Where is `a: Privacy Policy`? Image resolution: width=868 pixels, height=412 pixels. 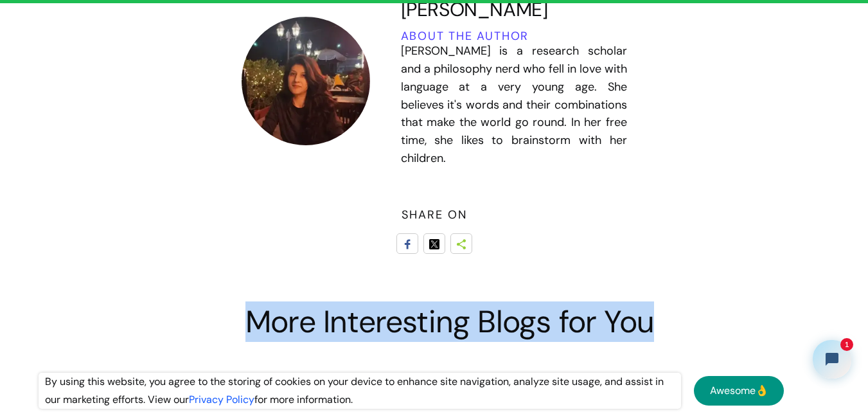
a: Privacy Policy is located at coordinates (222, 399).